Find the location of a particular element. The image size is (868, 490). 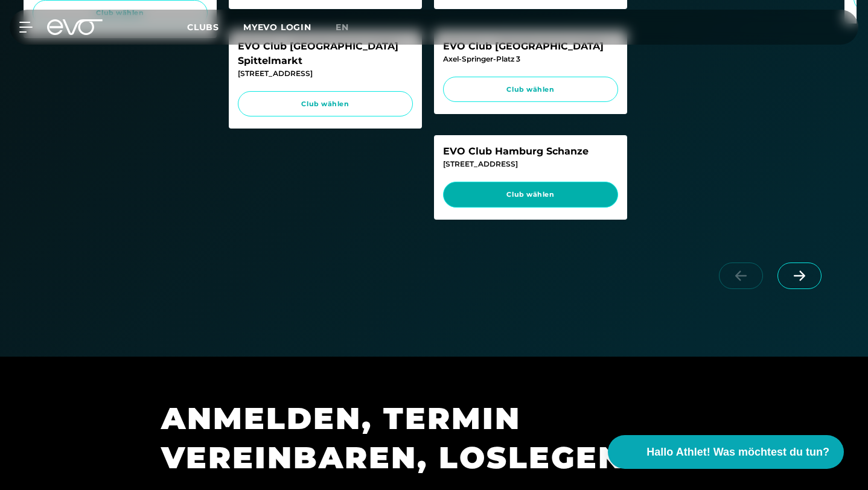

span: Clubs is located at coordinates (203, 27).